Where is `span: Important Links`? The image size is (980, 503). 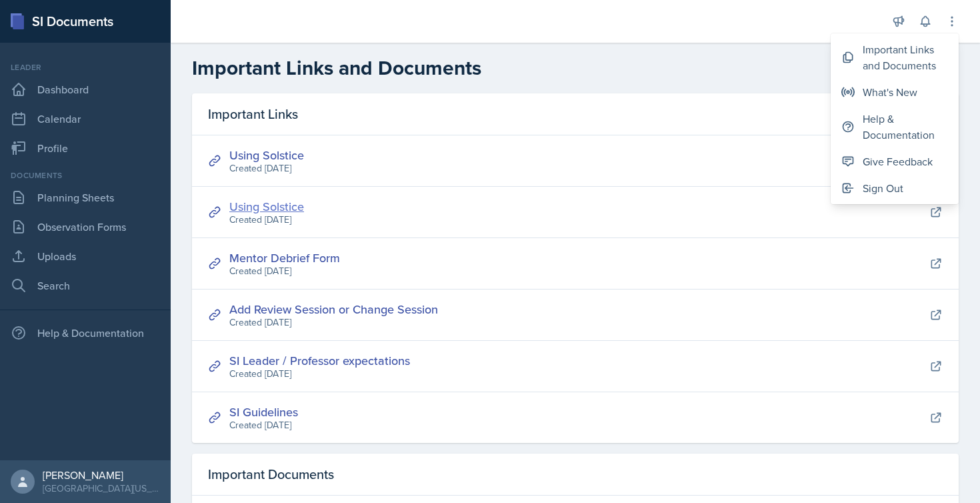
span: Important Links is located at coordinates (253, 114).